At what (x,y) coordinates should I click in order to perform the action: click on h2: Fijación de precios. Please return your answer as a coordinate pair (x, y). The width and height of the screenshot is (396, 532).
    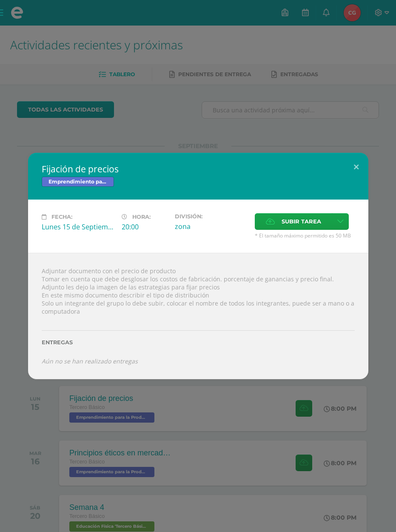
    Looking at the image, I should click on (198, 169).